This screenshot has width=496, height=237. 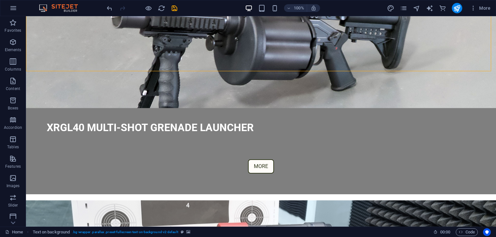 What do you see at coordinates (109, 8) in the screenshot?
I see `i: Undo: Change text (Ctrl+Z)` at bounding box center [109, 8].